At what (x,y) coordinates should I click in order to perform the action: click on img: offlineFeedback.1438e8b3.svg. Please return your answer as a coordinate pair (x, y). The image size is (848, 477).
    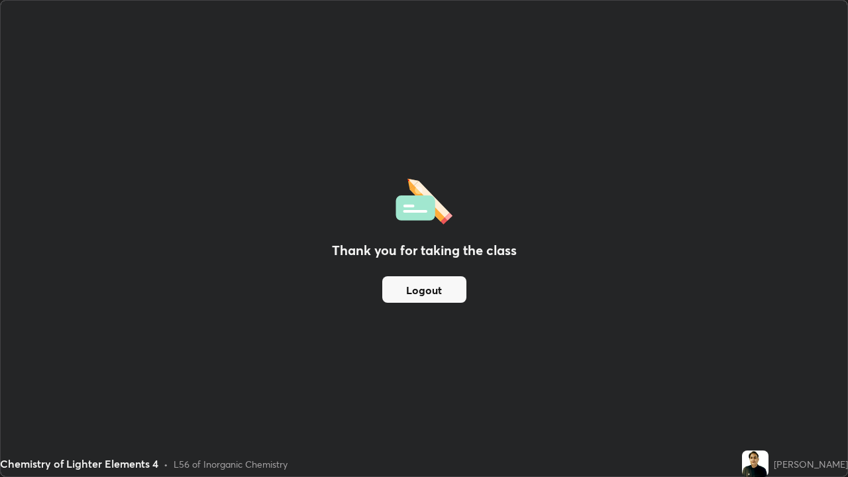
    Looking at the image, I should click on (424, 199).